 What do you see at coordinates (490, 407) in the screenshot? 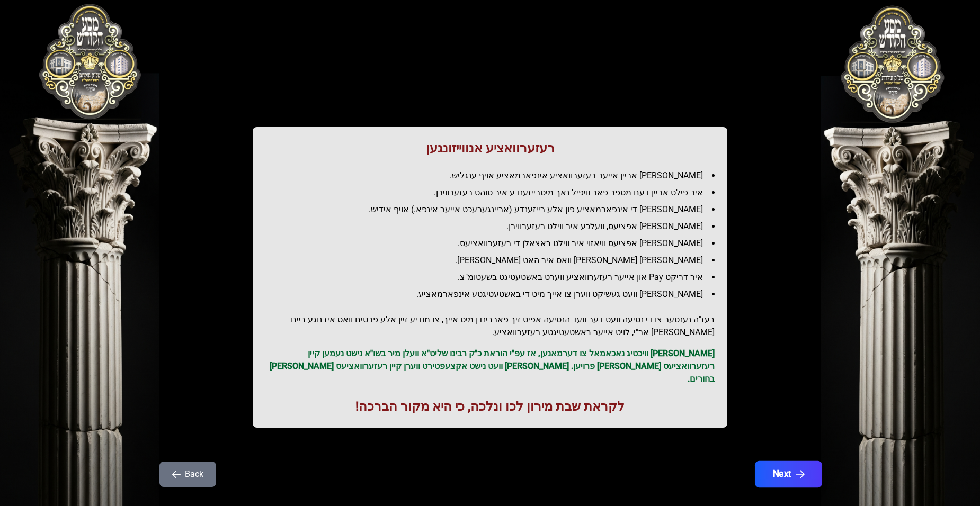
I see `h1: לקראת שבת מירון לכו ונלכה, כי היא מקור הברכה!` at bounding box center [490, 407].